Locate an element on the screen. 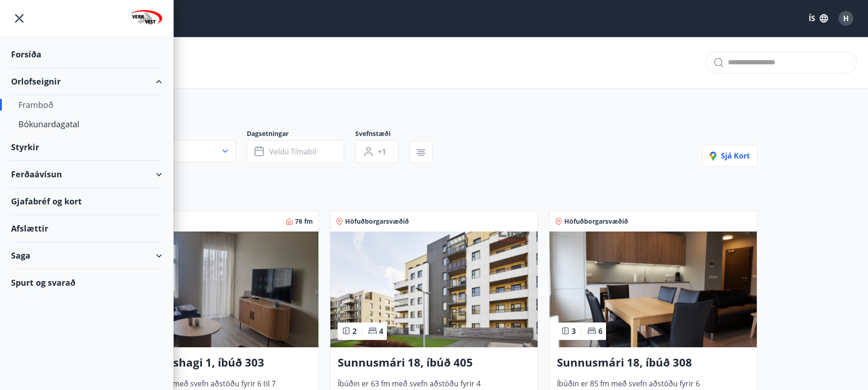 The image size is (868, 390). span: +1 is located at coordinates (382, 152).